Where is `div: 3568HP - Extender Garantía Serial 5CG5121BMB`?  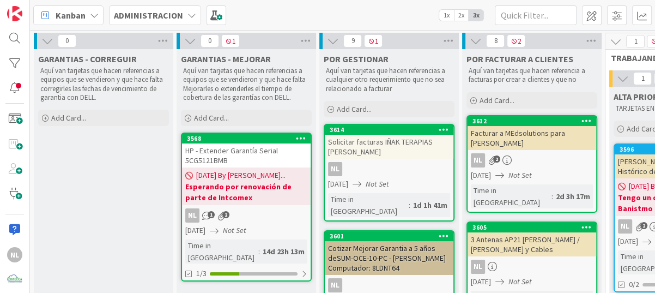 div: 3568HP - Extender Garantía Serial 5CG5121BMB is located at coordinates (246, 150).